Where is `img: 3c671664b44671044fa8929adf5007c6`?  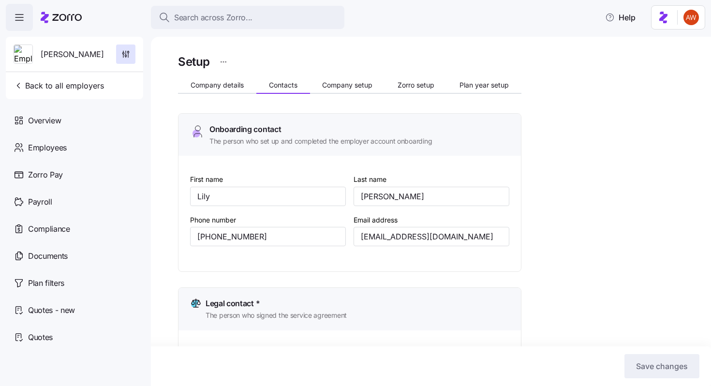 img: 3c671664b44671044fa8929adf5007c6 is located at coordinates (691, 17).